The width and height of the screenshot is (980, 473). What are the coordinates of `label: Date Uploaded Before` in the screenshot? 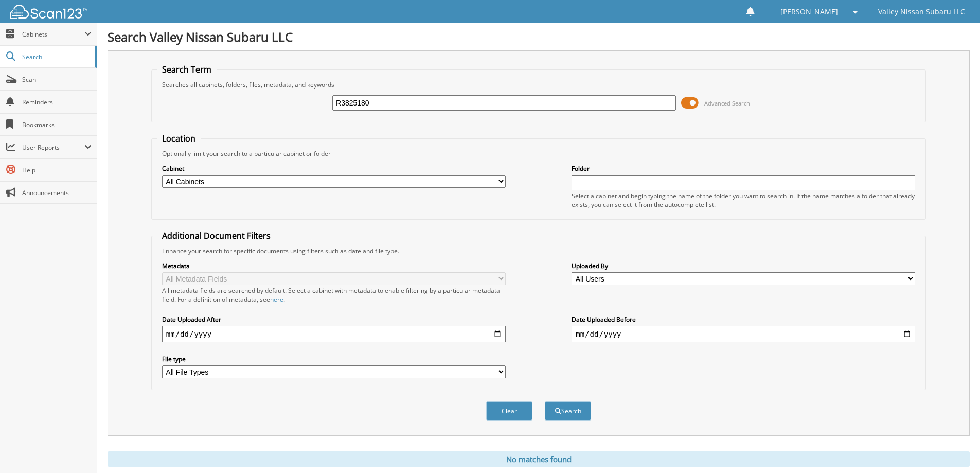 It's located at (743, 319).